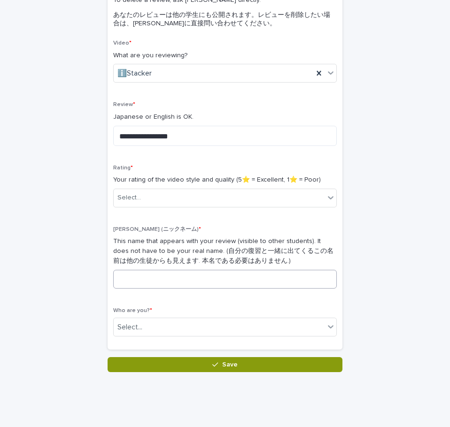 This screenshot has width=450, height=427. What do you see at coordinates (225, 117) in the screenshot?
I see `p: Japanese or English is OK.` at bounding box center [225, 117].